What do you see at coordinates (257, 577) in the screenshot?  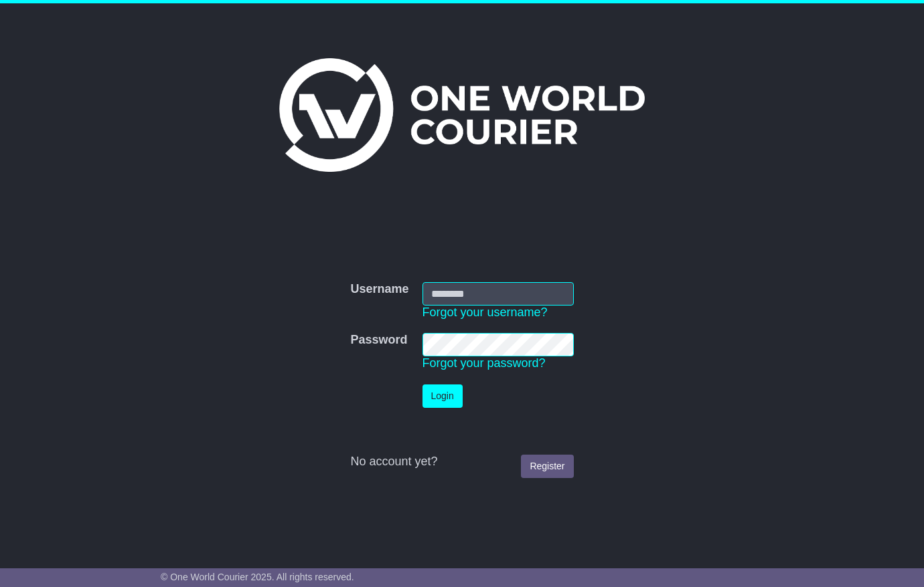 I see `span: © One World Courier 2025. All rights reserved.` at bounding box center [257, 577].